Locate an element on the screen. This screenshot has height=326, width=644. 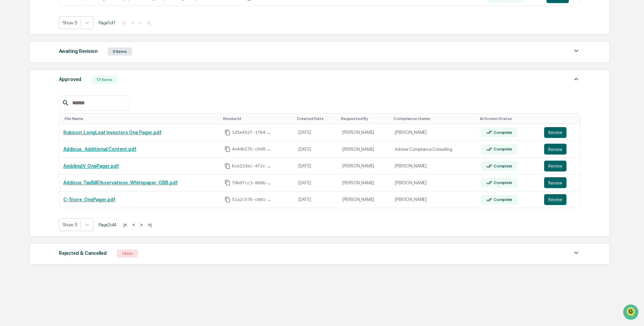
div: 17 Items is located at coordinates (105, 79).